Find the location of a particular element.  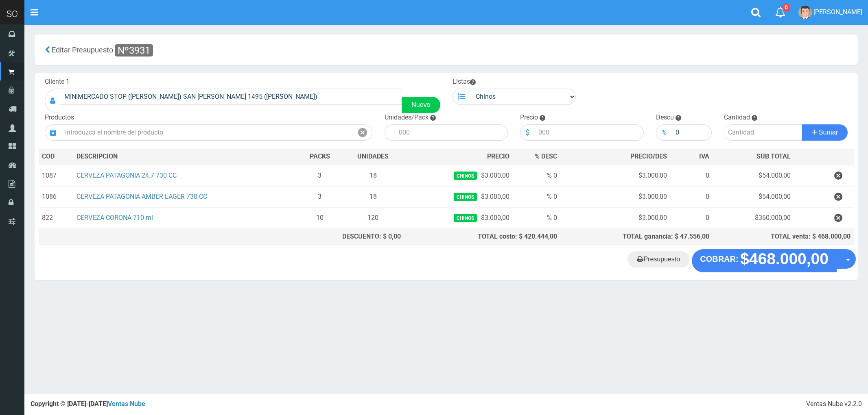

span: 0 is located at coordinates (786, 8).